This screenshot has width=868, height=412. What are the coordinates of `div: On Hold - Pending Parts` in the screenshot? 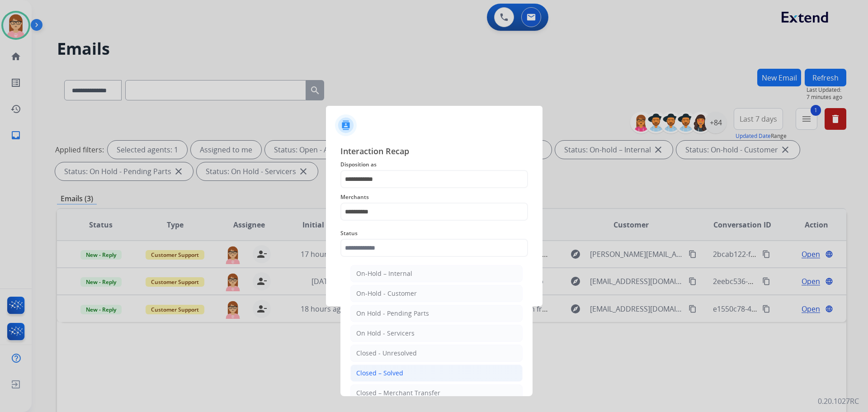 It's located at (392, 313).